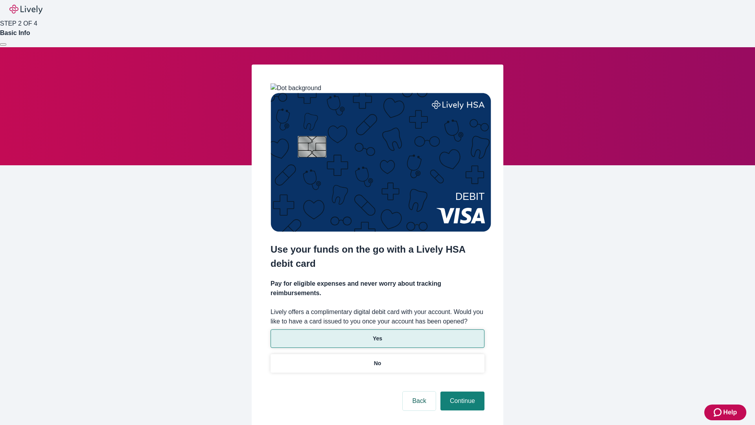 The width and height of the screenshot is (755, 425). What do you see at coordinates (462, 401) in the screenshot?
I see `button: Continue` at bounding box center [462, 401].